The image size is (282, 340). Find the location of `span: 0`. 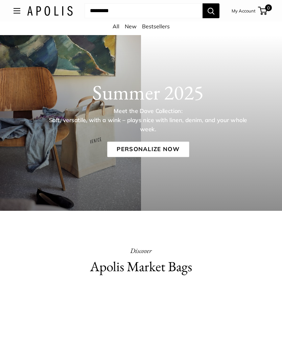

span: 0 is located at coordinates (268, 8).